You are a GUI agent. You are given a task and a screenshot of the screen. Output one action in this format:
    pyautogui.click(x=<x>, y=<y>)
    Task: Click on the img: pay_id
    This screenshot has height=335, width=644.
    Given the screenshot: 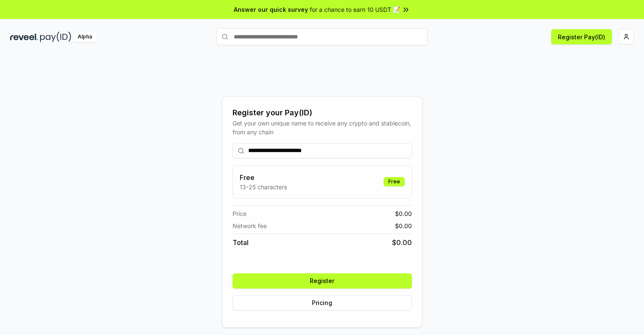 What is the action you would take?
    pyautogui.click(x=56, y=37)
    